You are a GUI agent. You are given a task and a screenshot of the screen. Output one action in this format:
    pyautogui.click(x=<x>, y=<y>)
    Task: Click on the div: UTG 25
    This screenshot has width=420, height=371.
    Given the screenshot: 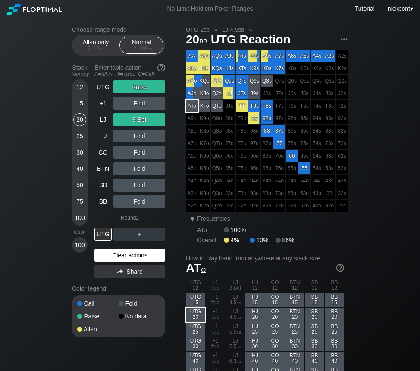 What is the action you would take?
    pyautogui.click(x=195, y=330)
    